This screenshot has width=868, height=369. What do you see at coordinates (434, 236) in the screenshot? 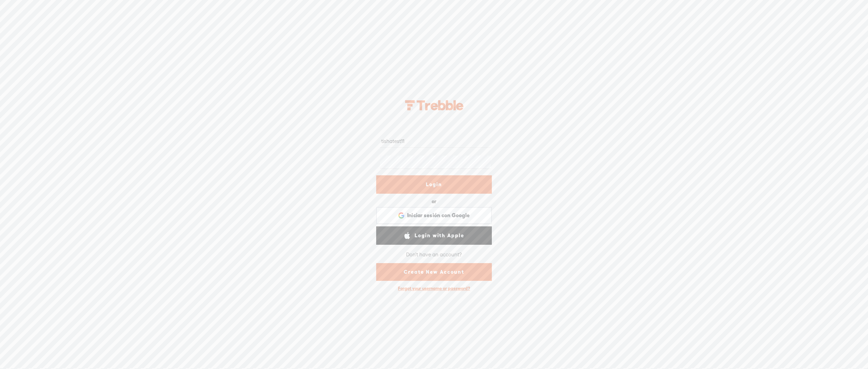
I see `a: Login with Apple` at bounding box center [434, 236].